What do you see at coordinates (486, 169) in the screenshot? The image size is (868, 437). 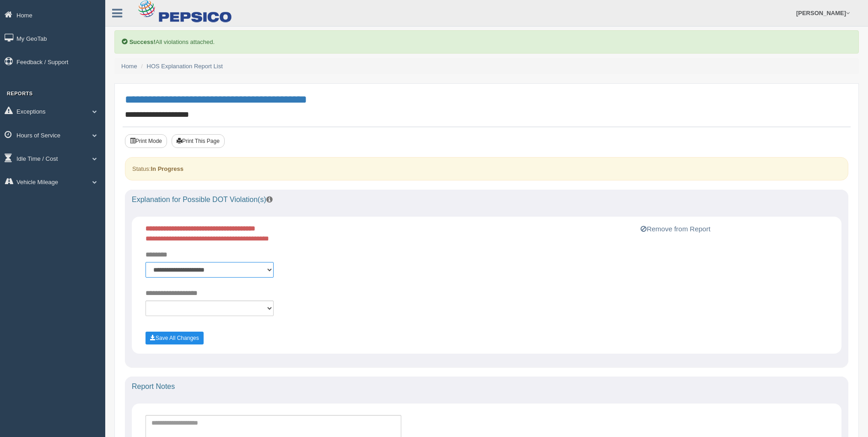 I see `div: Status:` at bounding box center [486, 169].